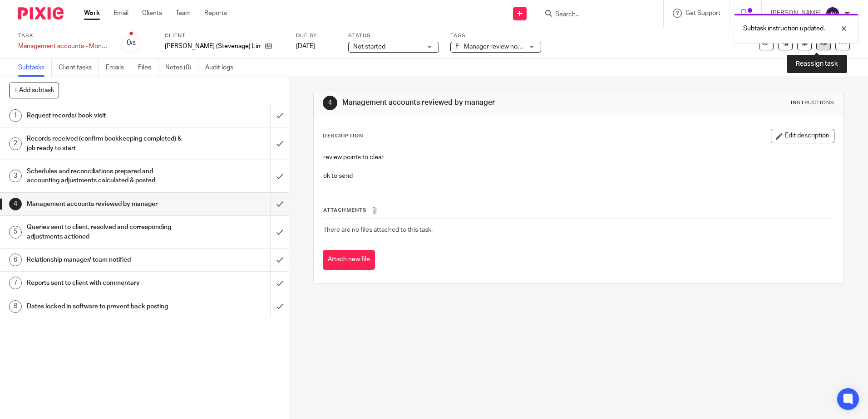 The image size is (868, 419). What do you see at coordinates (369, 47) in the screenshot?
I see `span: Not started` at bounding box center [369, 47].